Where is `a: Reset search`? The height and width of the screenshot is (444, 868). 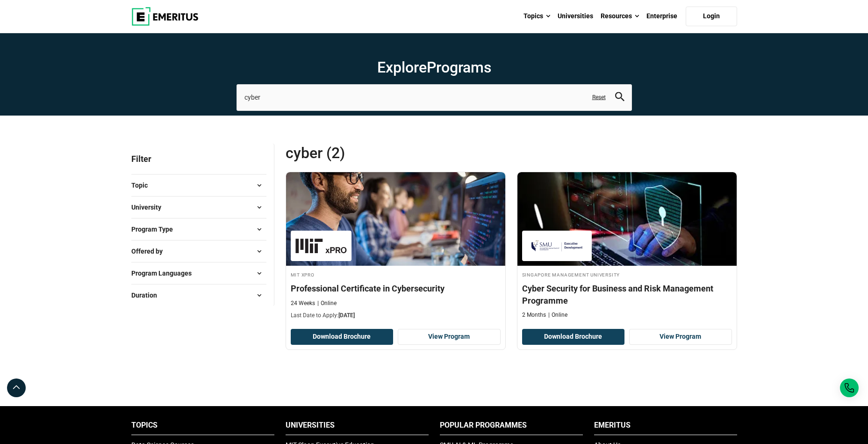 a: Reset search is located at coordinates (599, 97).